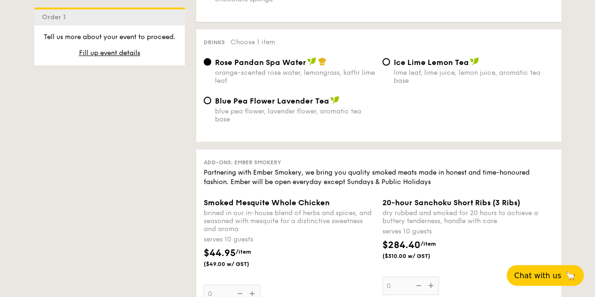  What do you see at coordinates (110, 53) in the screenshot?
I see `span: Fill up event details` at bounding box center [110, 53].